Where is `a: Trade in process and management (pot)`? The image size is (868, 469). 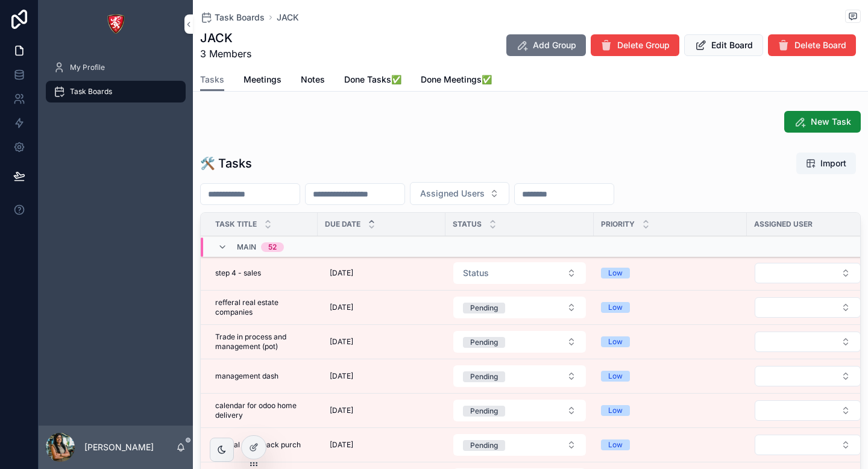 a: Trade in process and management (pot) is located at coordinates (263, 341).